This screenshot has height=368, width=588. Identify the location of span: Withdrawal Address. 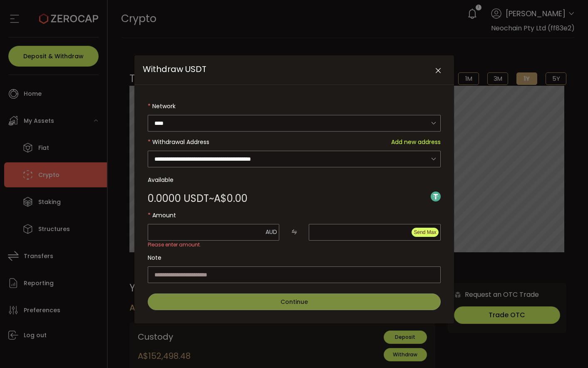
(181, 142).